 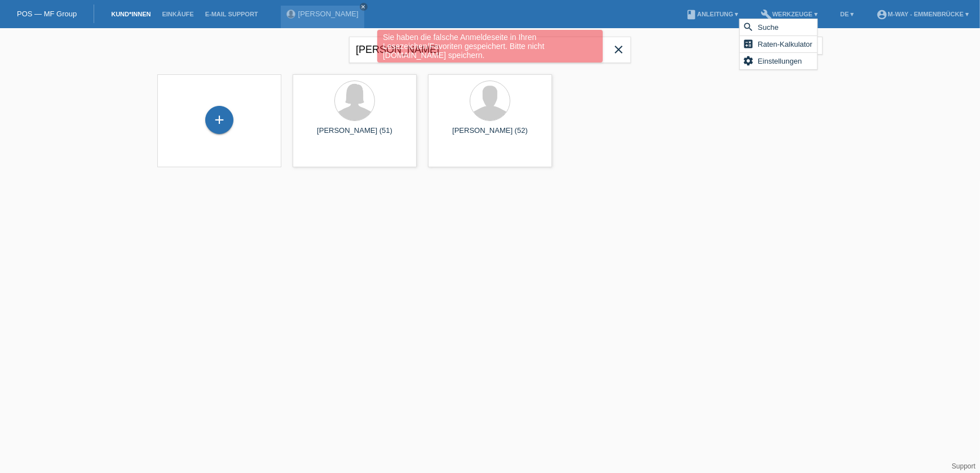 What do you see at coordinates (363, 7) in the screenshot?
I see `i: close` at bounding box center [363, 7].